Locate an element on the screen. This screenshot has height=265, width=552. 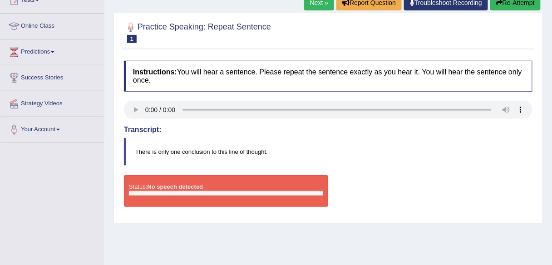
blockquote: There is only one conclusion to this line of thought. is located at coordinates (328, 151).